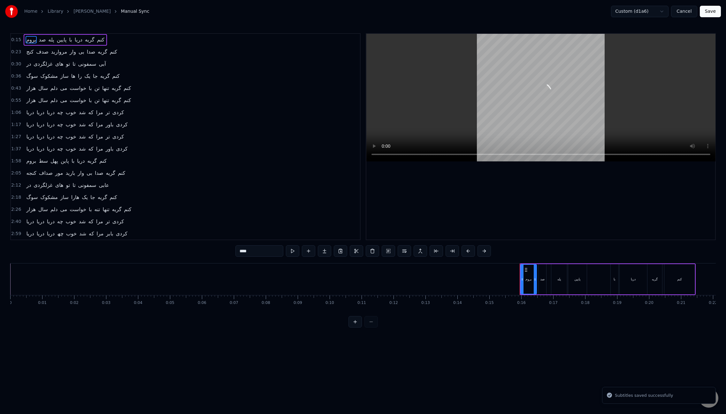 The height and width of the screenshot is (414, 726). I want to click on span: هارا, so click(75, 197).